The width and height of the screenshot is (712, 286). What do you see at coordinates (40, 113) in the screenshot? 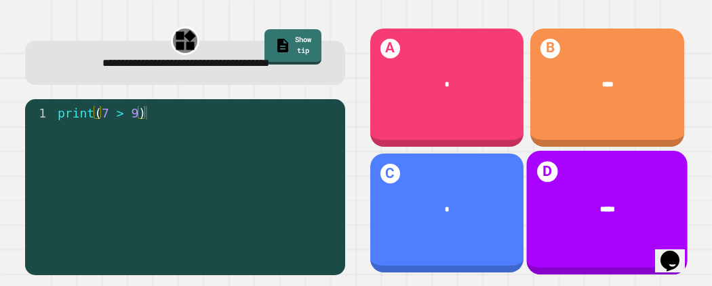
I see `div: 1` at bounding box center [40, 113].